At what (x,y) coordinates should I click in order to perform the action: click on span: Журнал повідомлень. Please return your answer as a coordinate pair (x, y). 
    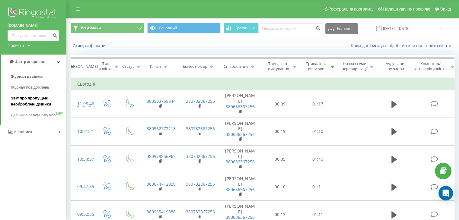
    Looking at the image, I should click on (30, 88).